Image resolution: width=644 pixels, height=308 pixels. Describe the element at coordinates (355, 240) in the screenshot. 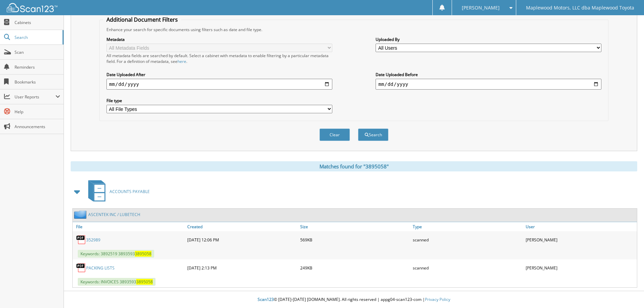

I see `div: 569KB` at that location.